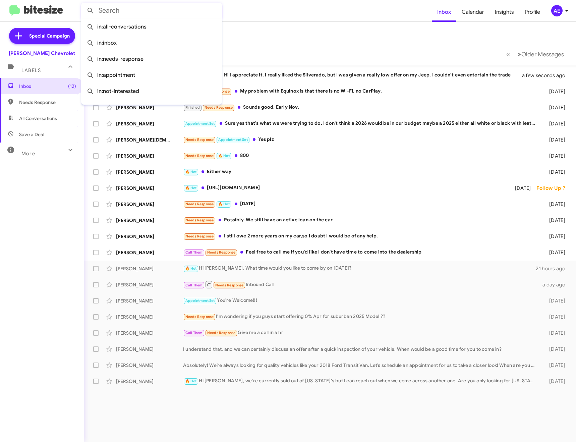  I want to click on span: Older Messages, so click(543, 54).